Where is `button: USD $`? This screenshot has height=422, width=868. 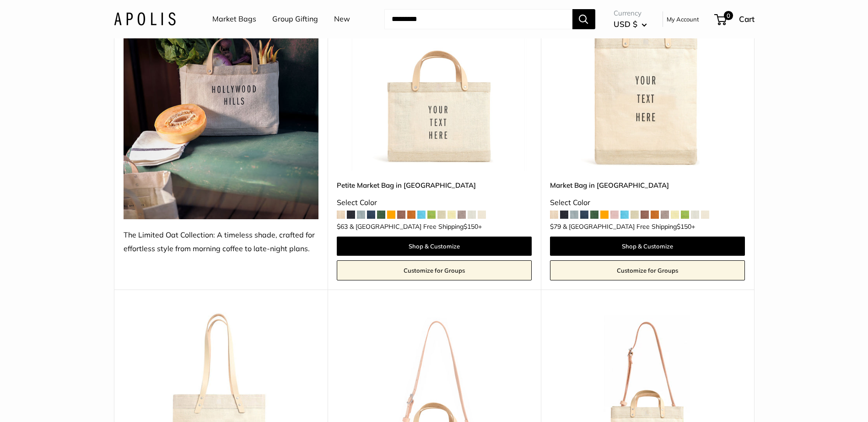 button: USD $ is located at coordinates (630, 24).